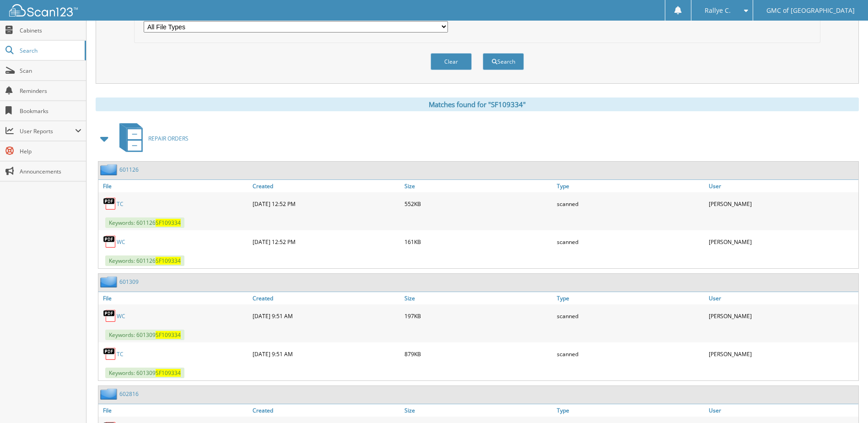 The height and width of the screenshot is (423, 868). I want to click on span: Cabinets, so click(51, 30).